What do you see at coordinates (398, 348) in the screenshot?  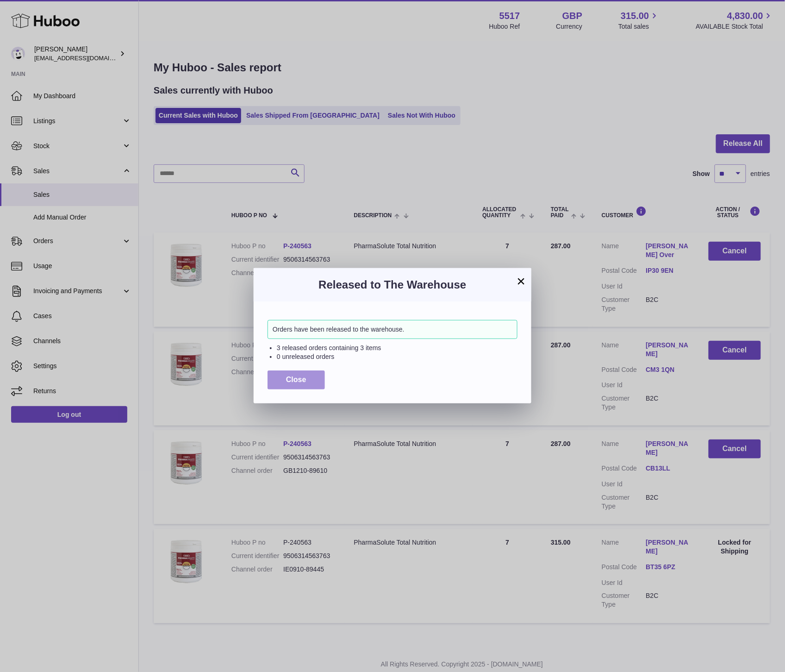 I see `li: 3 released orders containing 3 items` at bounding box center [398, 348].